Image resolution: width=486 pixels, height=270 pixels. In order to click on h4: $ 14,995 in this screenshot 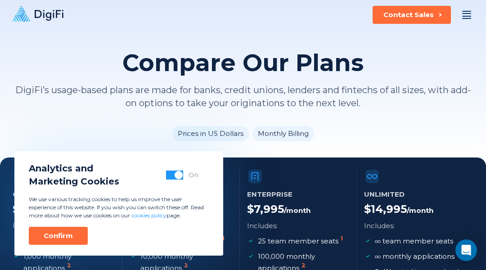, I will do `click(399, 209)`.